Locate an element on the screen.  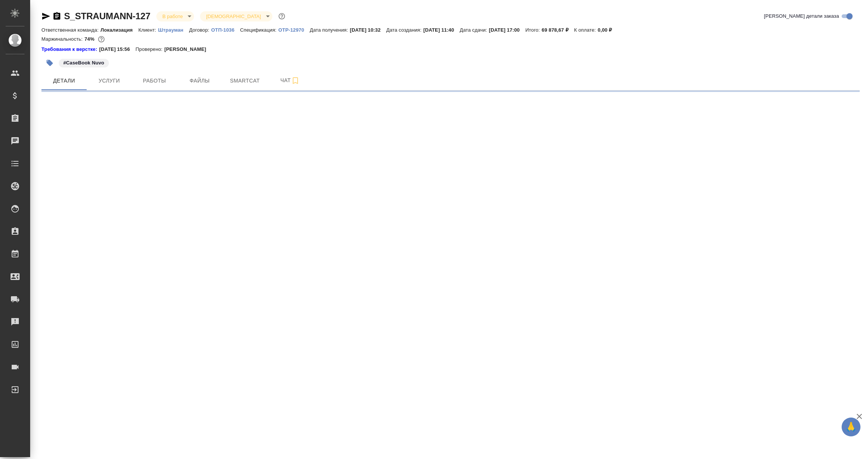
p: Маржинальность: is located at coordinates (63, 39).